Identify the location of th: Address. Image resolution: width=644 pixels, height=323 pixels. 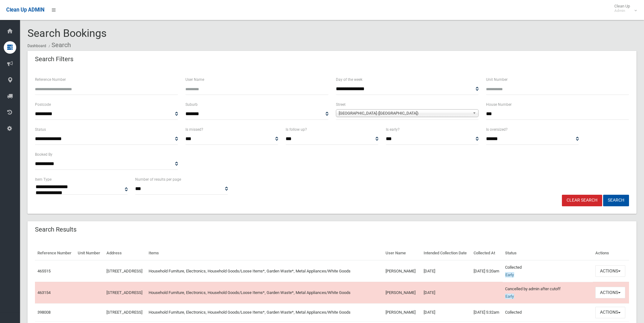
(125, 253).